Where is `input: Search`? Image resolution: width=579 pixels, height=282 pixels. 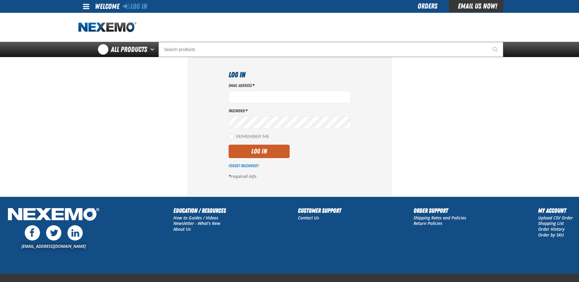 input: Search is located at coordinates (331, 49).